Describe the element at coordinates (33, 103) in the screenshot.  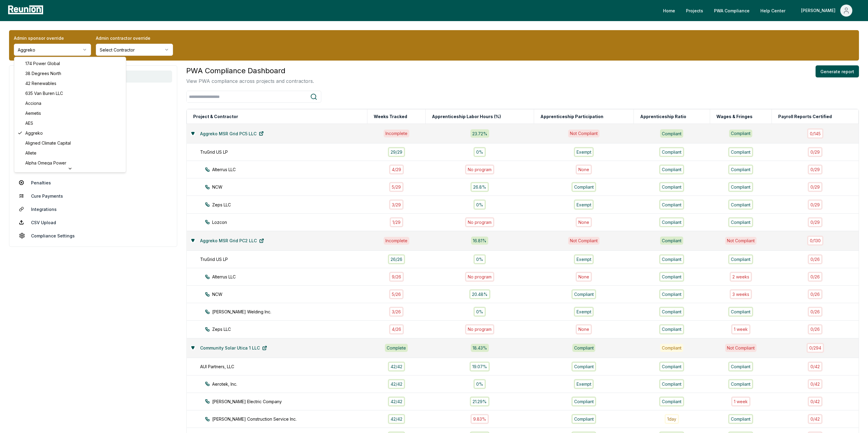
I see `span: Acciona` at that location.